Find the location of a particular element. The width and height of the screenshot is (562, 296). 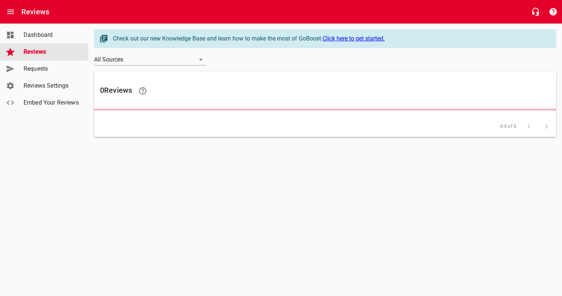

div: All Sources is located at coordinates (150, 60).